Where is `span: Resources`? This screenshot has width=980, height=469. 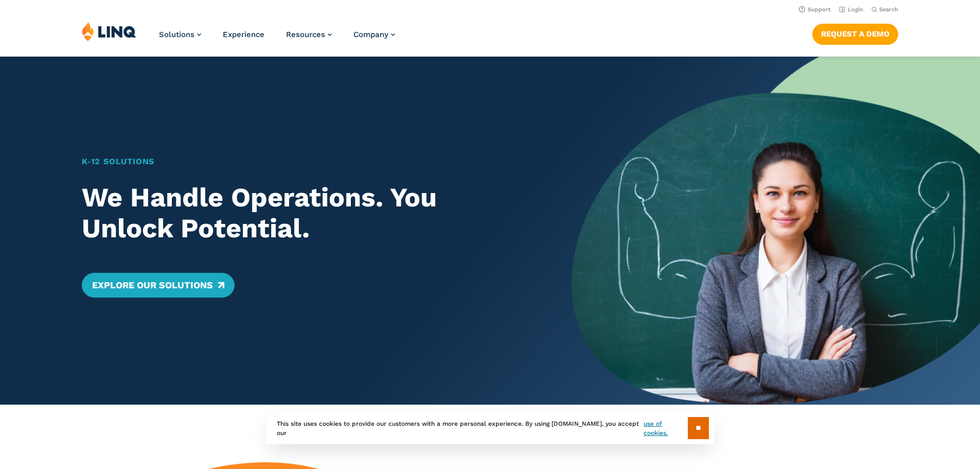
span: Resources is located at coordinates (306, 35).